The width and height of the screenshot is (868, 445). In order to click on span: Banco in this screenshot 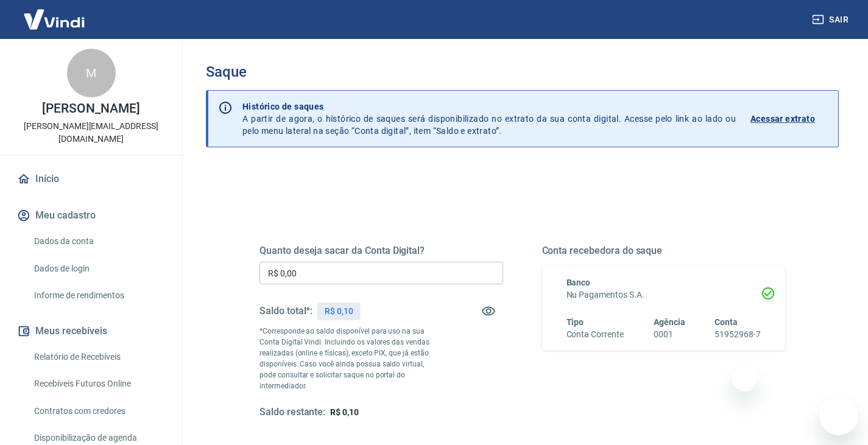, I will do `click(579, 282)`.